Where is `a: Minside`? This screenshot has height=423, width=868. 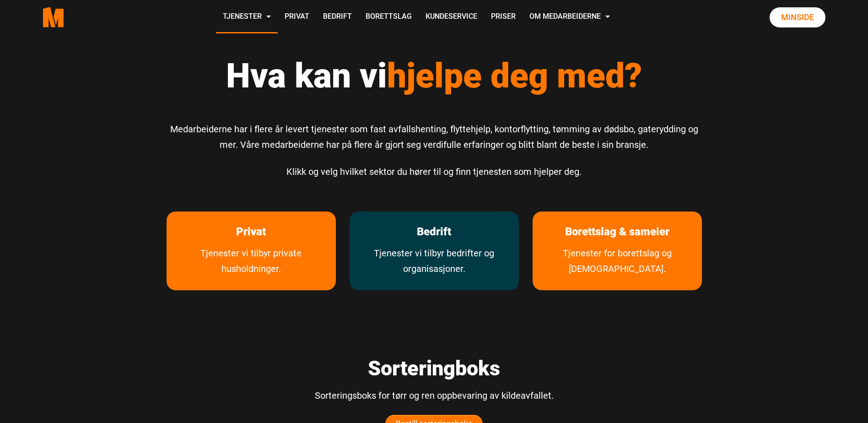 a: Minside is located at coordinates (798, 17).